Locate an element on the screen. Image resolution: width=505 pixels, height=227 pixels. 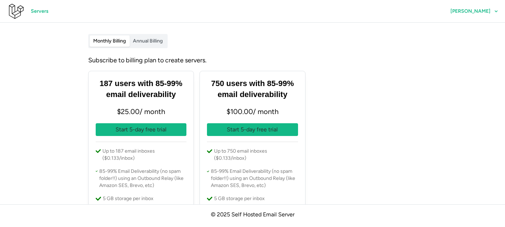
p: $ 25.00 / month is located at coordinates (141, 112).